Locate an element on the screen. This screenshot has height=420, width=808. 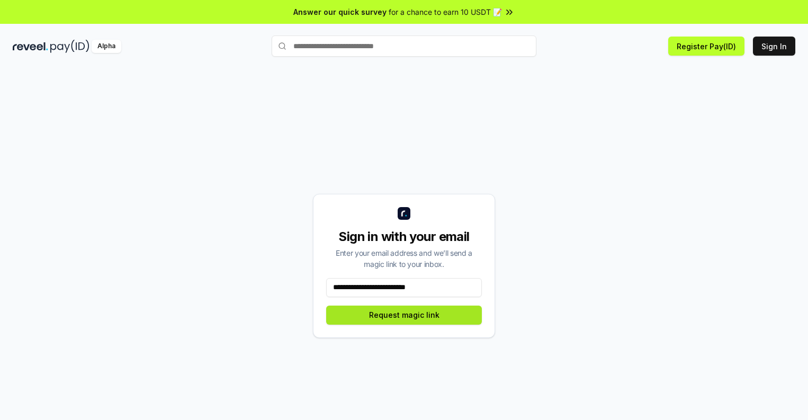
button: Request magic link is located at coordinates (404, 315).